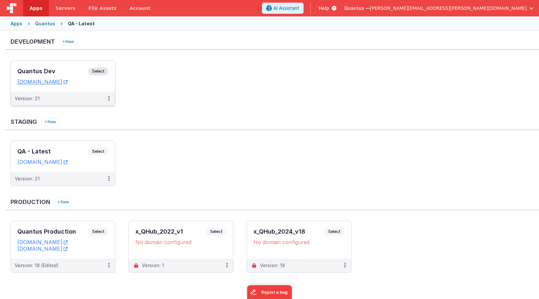 This screenshot has height=299, width=539. What do you see at coordinates (33, 42) in the screenshot?
I see `h3: Development` at bounding box center [33, 42].